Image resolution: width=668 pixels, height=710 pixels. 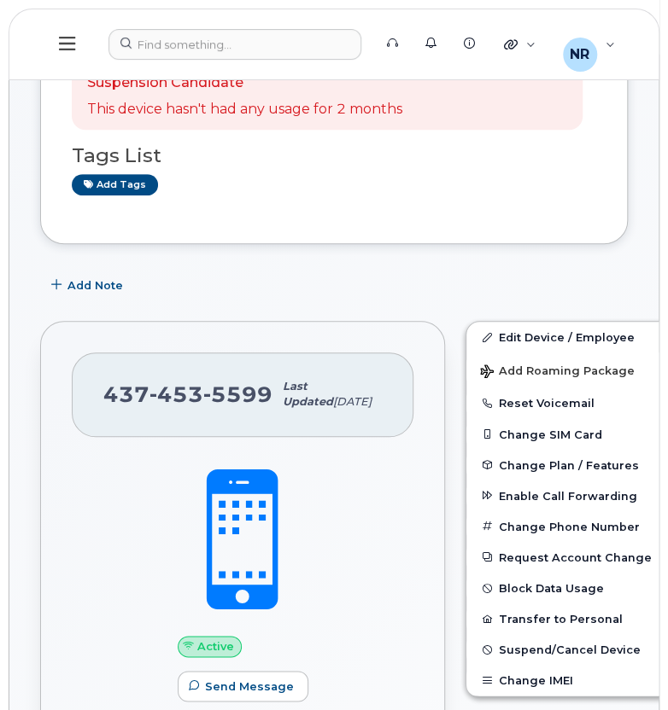 What do you see at coordinates (89, 285) in the screenshot?
I see `button: Add Note` at bounding box center [89, 285].